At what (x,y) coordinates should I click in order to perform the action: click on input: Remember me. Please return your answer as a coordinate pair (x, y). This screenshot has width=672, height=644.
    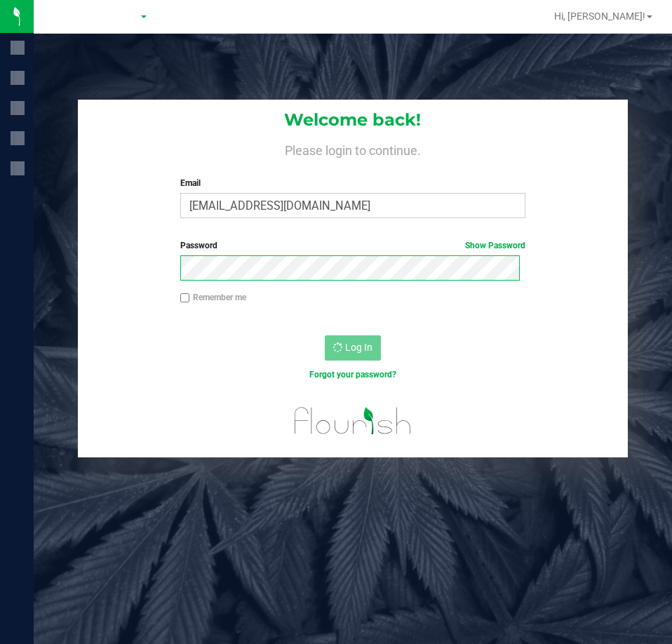
    Looking at the image, I should click on (185, 298).